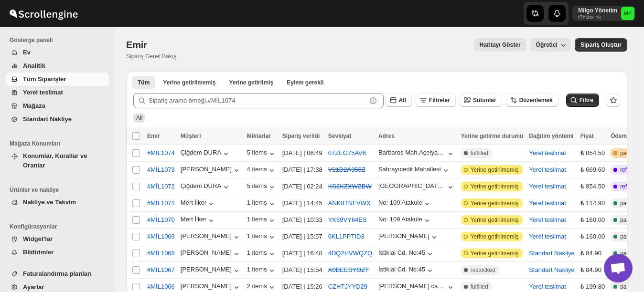 The height and width of the screenshot is (292, 644). Describe the element at coordinates (34, 66) in the screenshot. I see `span: Analitik` at that location.